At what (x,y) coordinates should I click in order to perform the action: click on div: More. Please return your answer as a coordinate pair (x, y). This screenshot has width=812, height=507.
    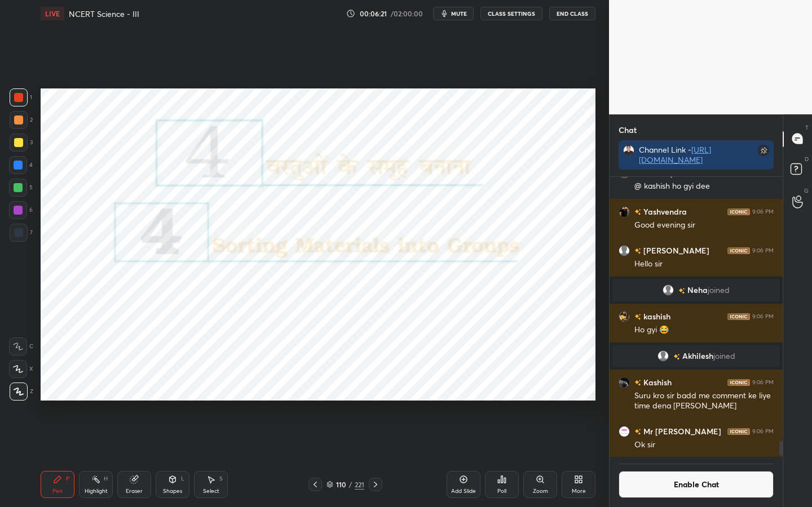
    Looking at the image, I should click on (578, 491).